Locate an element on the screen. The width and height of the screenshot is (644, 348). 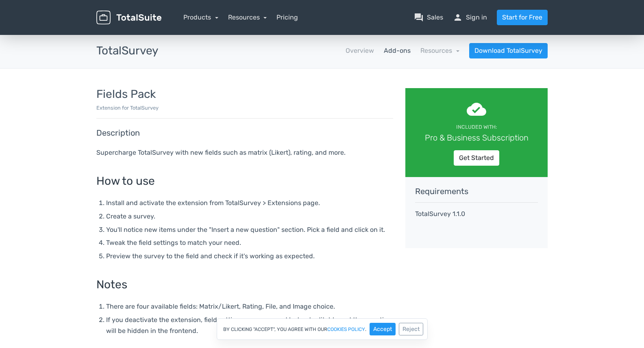
img: TotalSuite for WordPress is located at coordinates (129, 18).